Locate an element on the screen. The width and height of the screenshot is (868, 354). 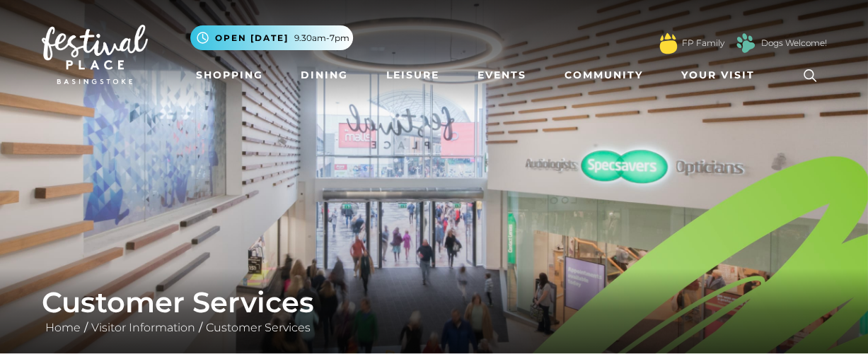
span: Your Visit is located at coordinates (718, 75).